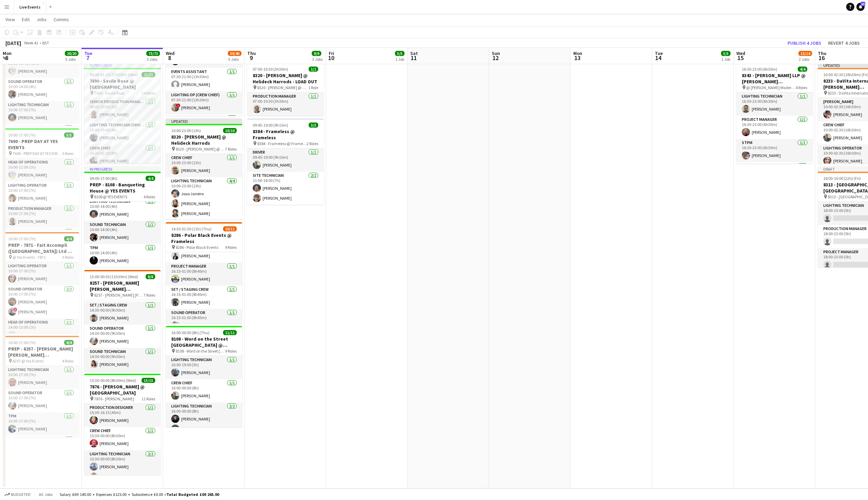 This screenshot has width=868, height=500. What do you see at coordinates (41, 240) in the screenshot?
I see `app-card-role: Sound Operator1/1` at bounding box center [41, 240].